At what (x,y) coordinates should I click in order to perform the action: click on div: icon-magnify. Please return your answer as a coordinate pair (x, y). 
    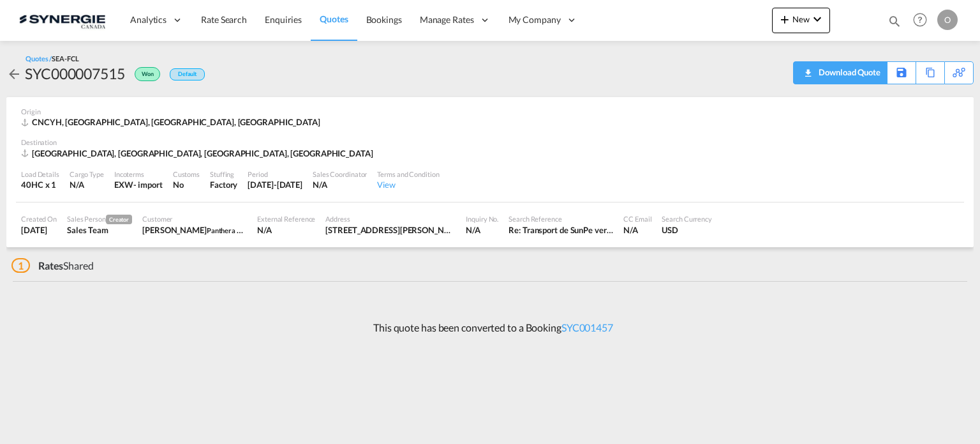
    Looking at the image, I should click on (895, 23).